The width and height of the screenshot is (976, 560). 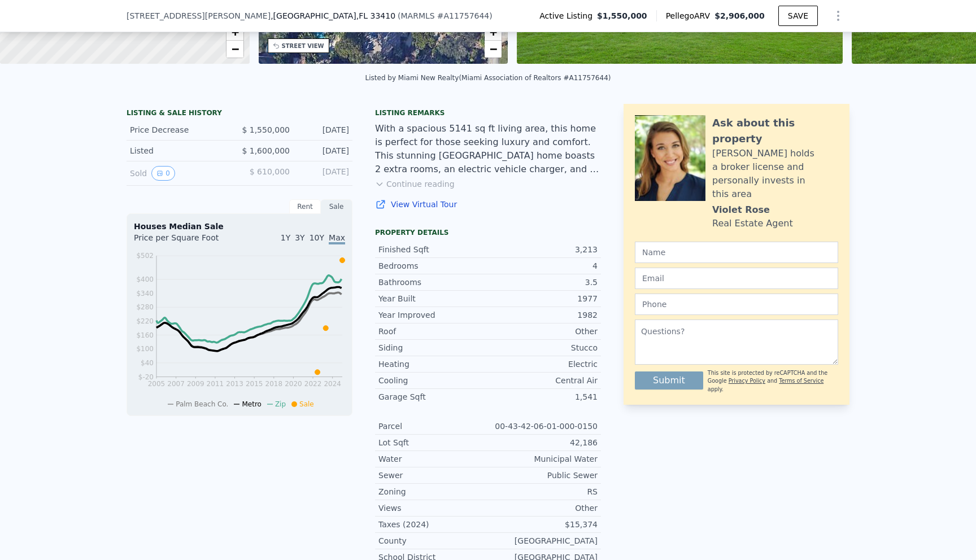 What do you see at coordinates (337, 206) in the screenshot?
I see `div: Sale` at bounding box center [337, 206].